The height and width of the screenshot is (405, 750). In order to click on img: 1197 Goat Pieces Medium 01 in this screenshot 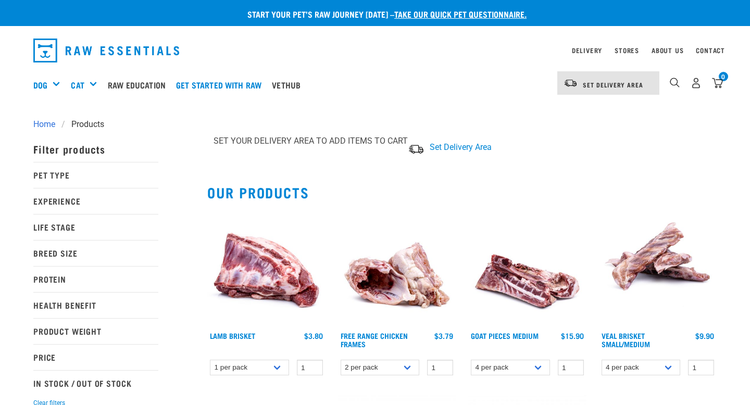, I will do `click(527, 267)`.